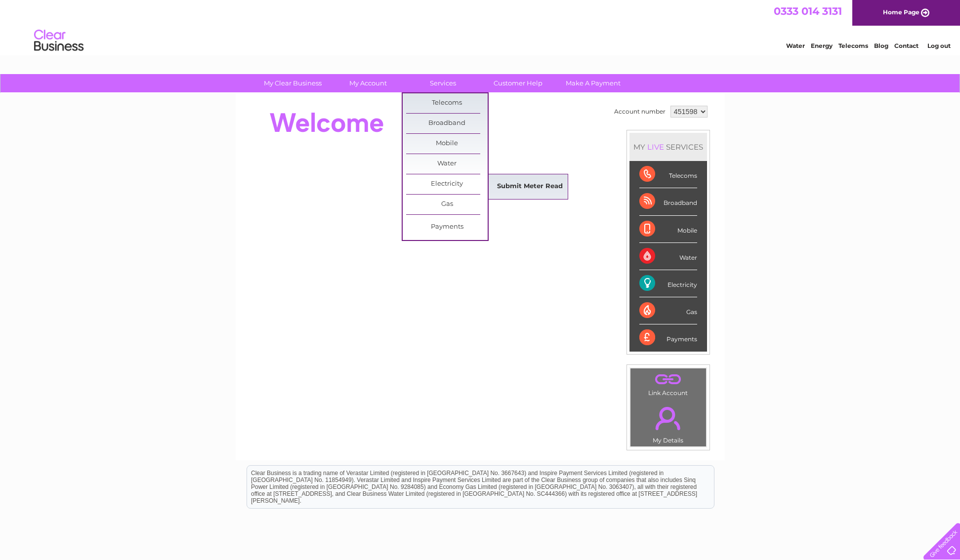 This screenshot has height=560, width=960. What do you see at coordinates (808, 11) in the screenshot?
I see `span: 0333 014 3131` at bounding box center [808, 11].